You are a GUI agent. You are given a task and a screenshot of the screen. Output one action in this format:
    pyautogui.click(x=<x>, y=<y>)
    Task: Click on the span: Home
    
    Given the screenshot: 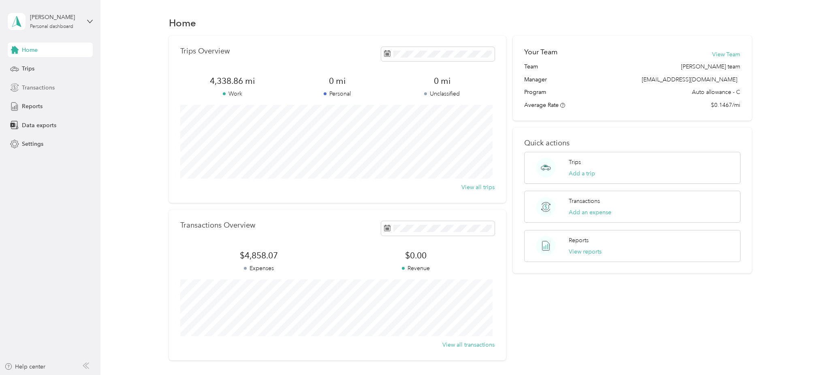 What is the action you would take?
    pyautogui.click(x=30, y=50)
    